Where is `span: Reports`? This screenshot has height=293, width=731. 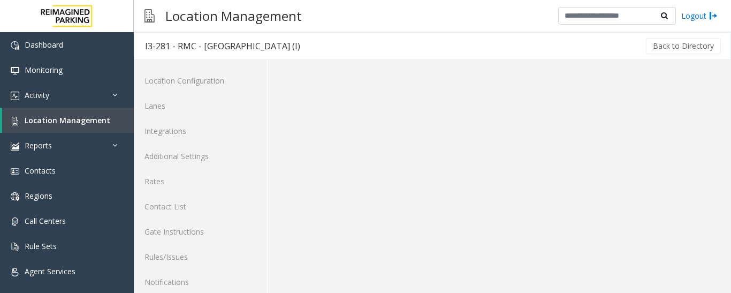 span: Reports is located at coordinates (38, 145).